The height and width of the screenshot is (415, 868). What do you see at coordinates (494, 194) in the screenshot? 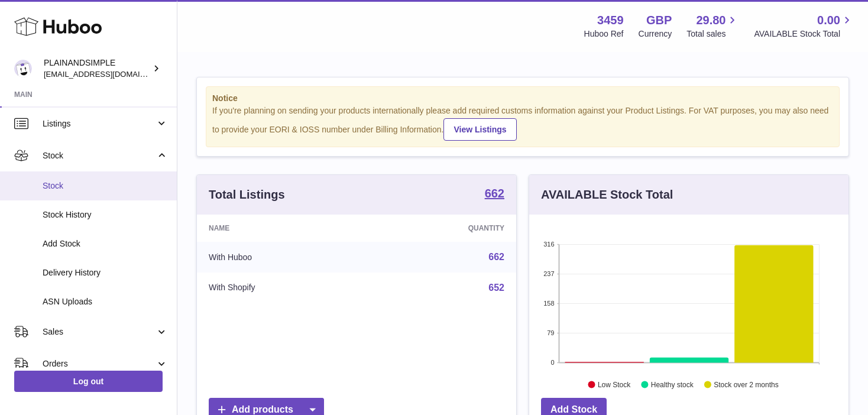
I see `strong: 662` at bounding box center [494, 194].